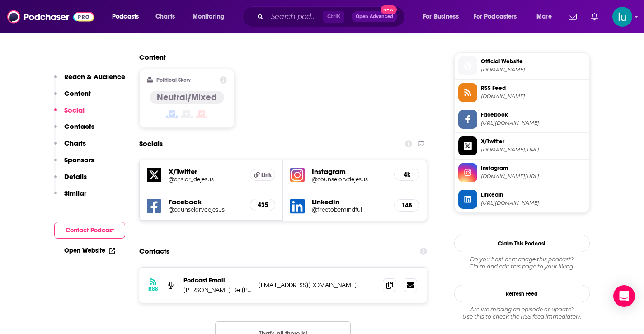 The width and height of the screenshot is (644, 334). What do you see at coordinates (217, 280) in the screenshot?
I see `p: Podcast Email` at bounding box center [217, 280].